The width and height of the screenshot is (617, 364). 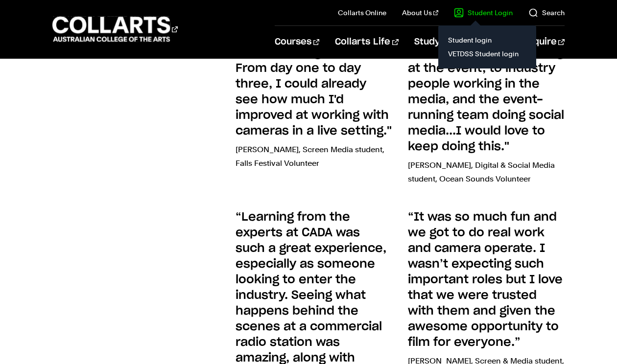 I want to click on a: Student Login, so click(x=483, y=13).